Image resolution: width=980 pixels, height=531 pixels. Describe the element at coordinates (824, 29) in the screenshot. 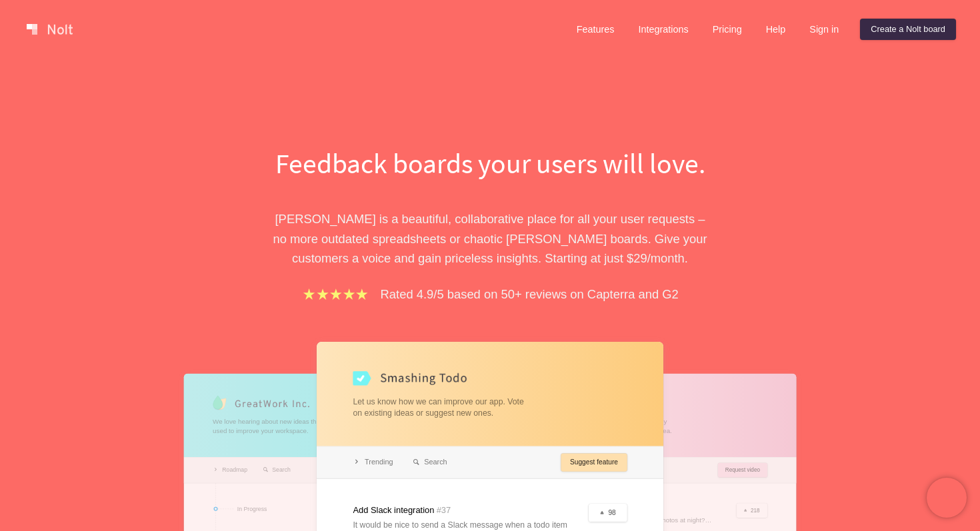

I see `a: Sign in` at that location.